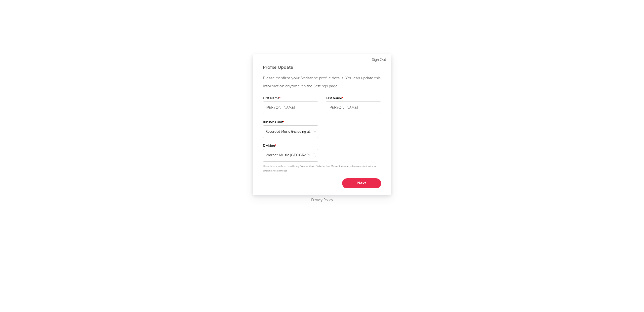  What do you see at coordinates (291, 146) in the screenshot?
I see `label: Division` at bounding box center [291, 146].